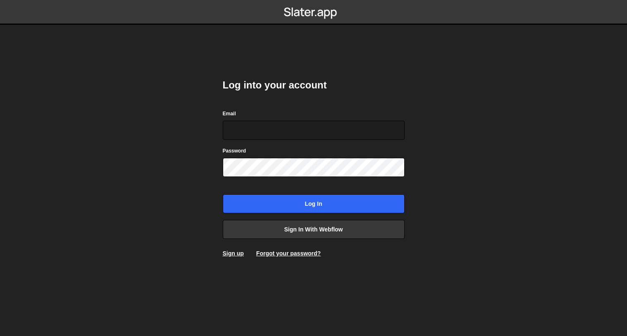 The width and height of the screenshot is (627, 336). What do you see at coordinates (233, 253) in the screenshot?
I see `a: Sign up` at bounding box center [233, 253].